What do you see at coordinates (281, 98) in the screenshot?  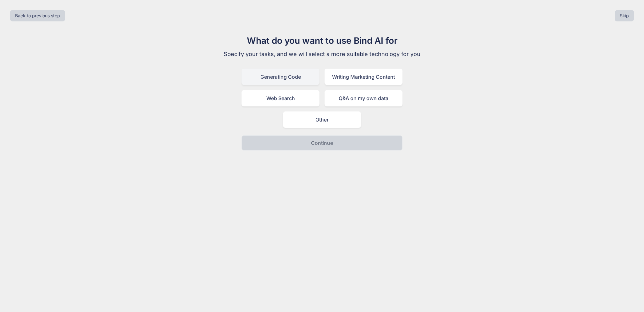 I see `div: Web Search` at bounding box center [281, 98].